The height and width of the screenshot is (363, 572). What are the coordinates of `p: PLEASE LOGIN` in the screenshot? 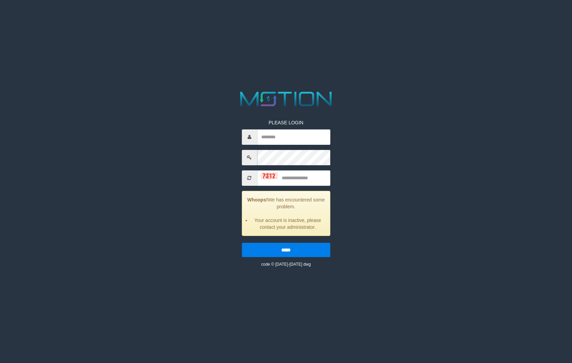 It's located at (286, 123).